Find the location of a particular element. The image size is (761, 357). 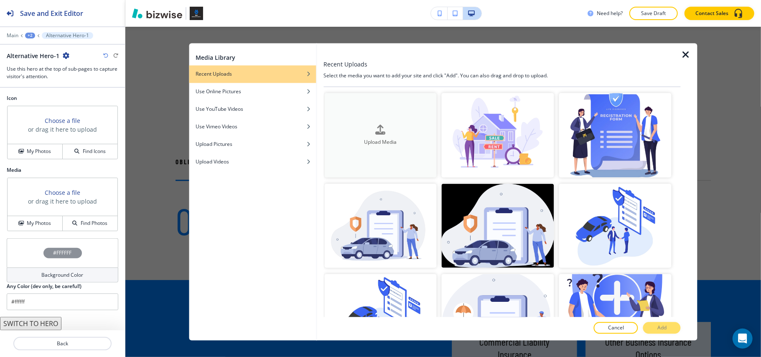

button: +2 is located at coordinates (30, 36).